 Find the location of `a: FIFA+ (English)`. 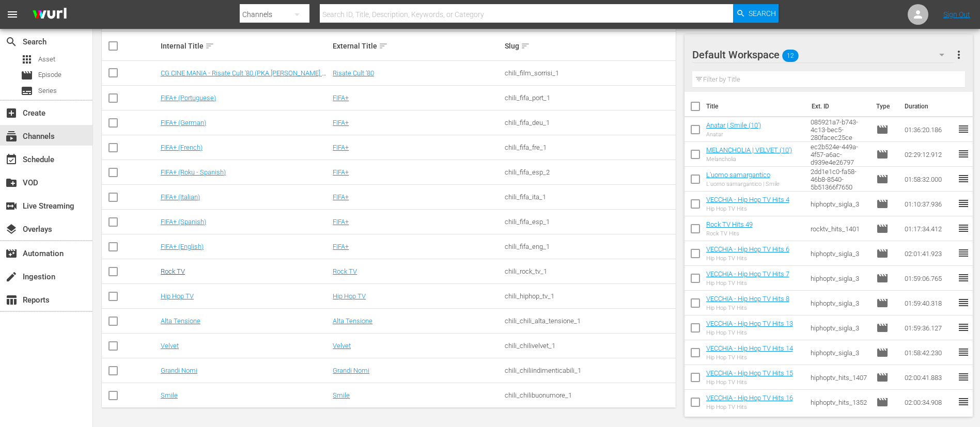

a: FIFA+ (English) is located at coordinates (182, 246).